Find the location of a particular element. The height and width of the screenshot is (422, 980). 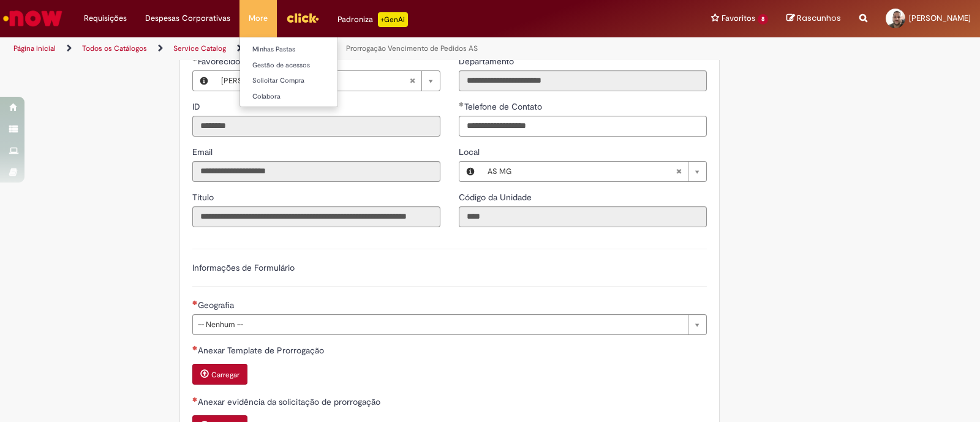

span: Somente leitura - Código da Unidade is located at coordinates (496, 197).